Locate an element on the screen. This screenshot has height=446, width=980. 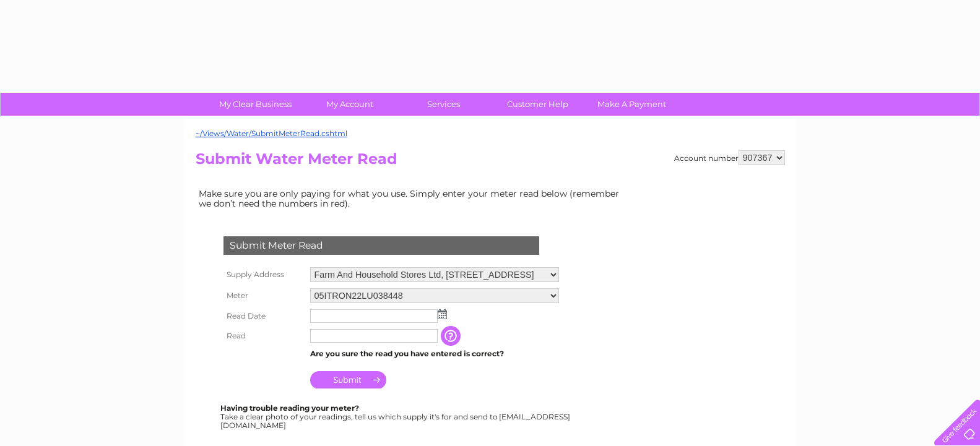
th: Meter is located at coordinates (264, 296).